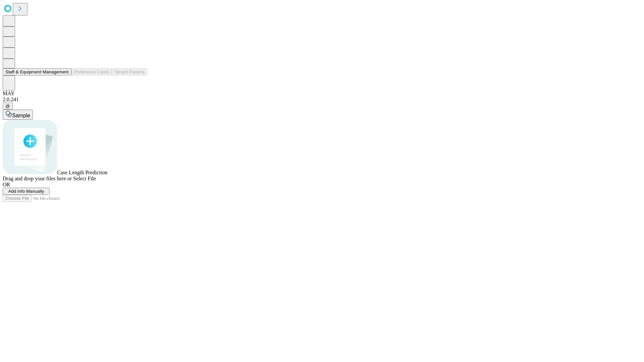  Describe the element at coordinates (26, 191) in the screenshot. I see `span: Add Info Manually` at that location.